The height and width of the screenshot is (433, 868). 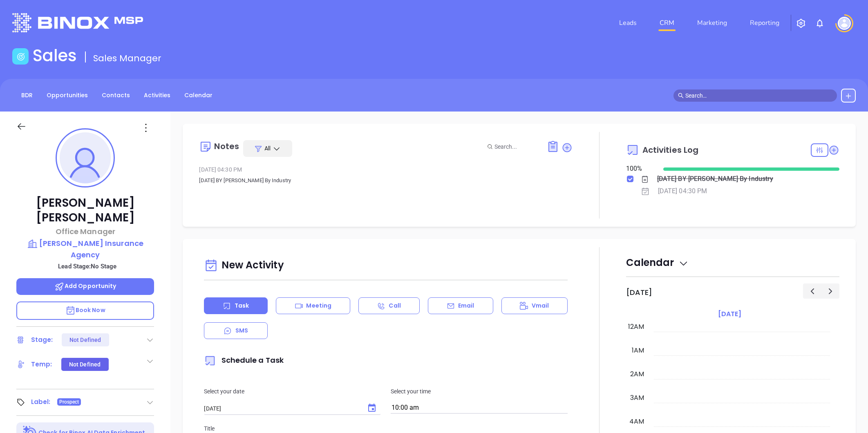 What do you see at coordinates (801, 23) in the screenshot?
I see `img: iconSetting` at bounding box center [801, 23].